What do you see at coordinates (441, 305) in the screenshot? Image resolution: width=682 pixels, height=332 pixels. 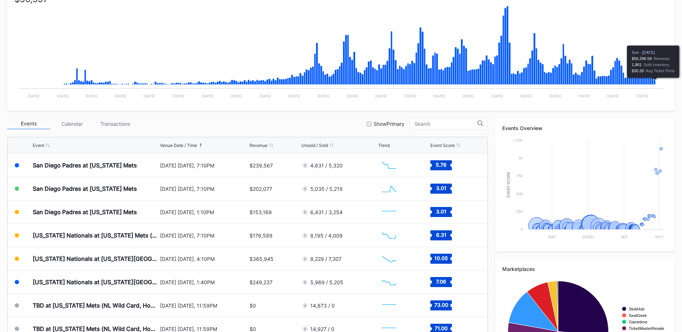 I see `text: 73.00` at bounding box center [441, 305].